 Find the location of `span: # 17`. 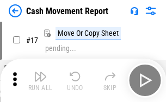

span: # 17 is located at coordinates (32, 40).